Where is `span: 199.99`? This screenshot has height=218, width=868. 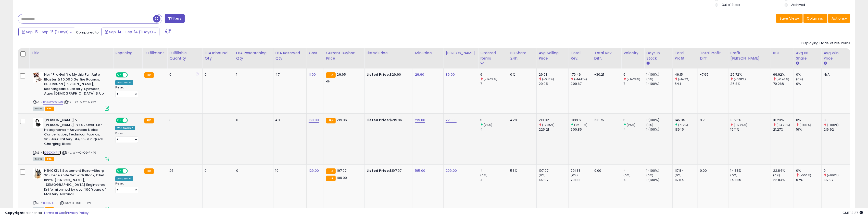 span: 199.99 is located at coordinates (342, 177).